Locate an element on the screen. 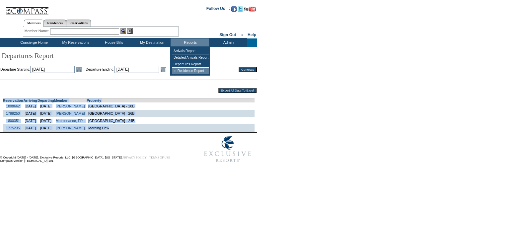 This screenshot has width=531, height=250. a: Arriving is located at coordinates (30, 101).